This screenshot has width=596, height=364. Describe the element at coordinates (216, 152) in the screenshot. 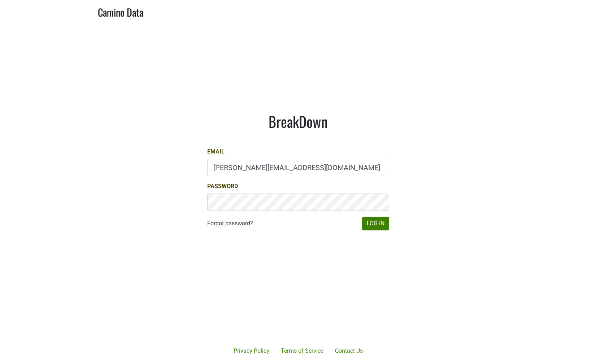

I see `label: Email` at that location.